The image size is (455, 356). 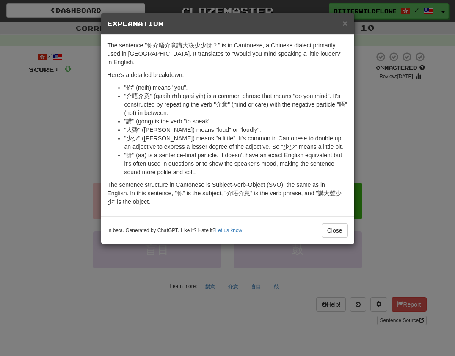 What do you see at coordinates (228, 193) in the screenshot?
I see `p: The sentence structure in Cantonese is Subject-Verb-Object (SVO), the same as in English. In this...` at bounding box center [228, 193].